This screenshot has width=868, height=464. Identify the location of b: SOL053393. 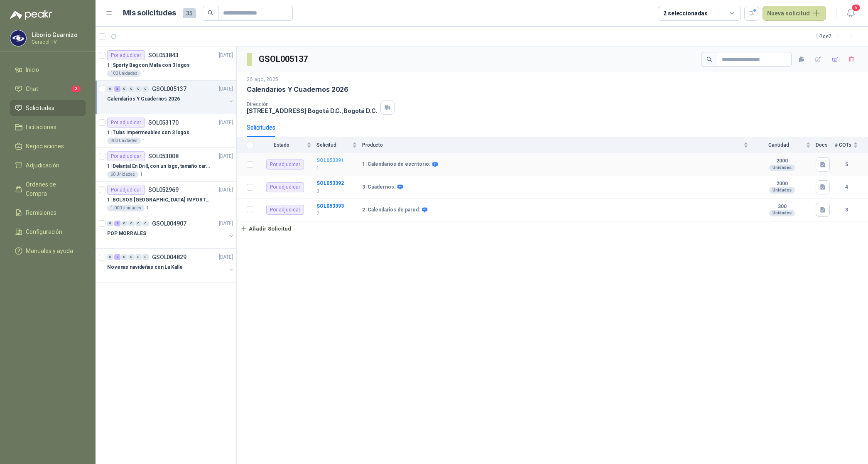
(330, 206).